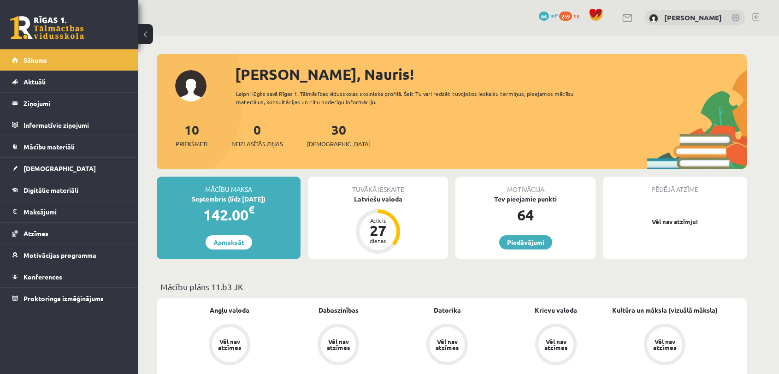 The height and width of the screenshot is (374, 779). Describe the element at coordinates (75, 125) in the screenshot. I see `legend: Informatīvie ziņojumi` at that location.